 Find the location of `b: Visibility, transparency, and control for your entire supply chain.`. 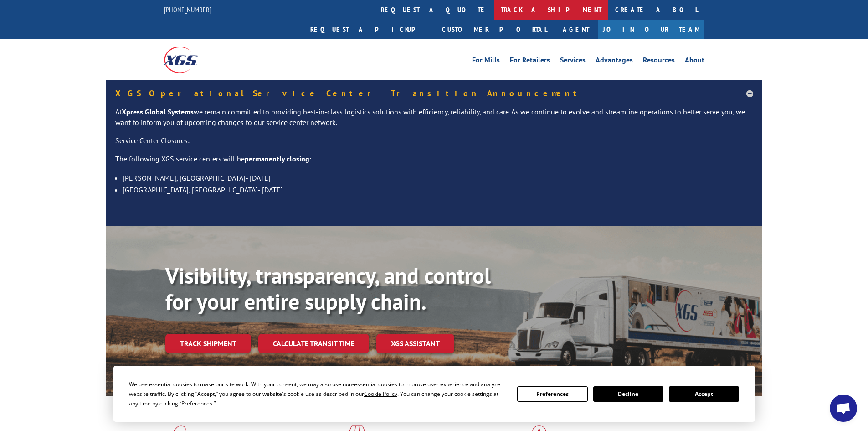

b: Visibility, transparency, and control for your entire supply chain. is located at coordinates (328, 289).